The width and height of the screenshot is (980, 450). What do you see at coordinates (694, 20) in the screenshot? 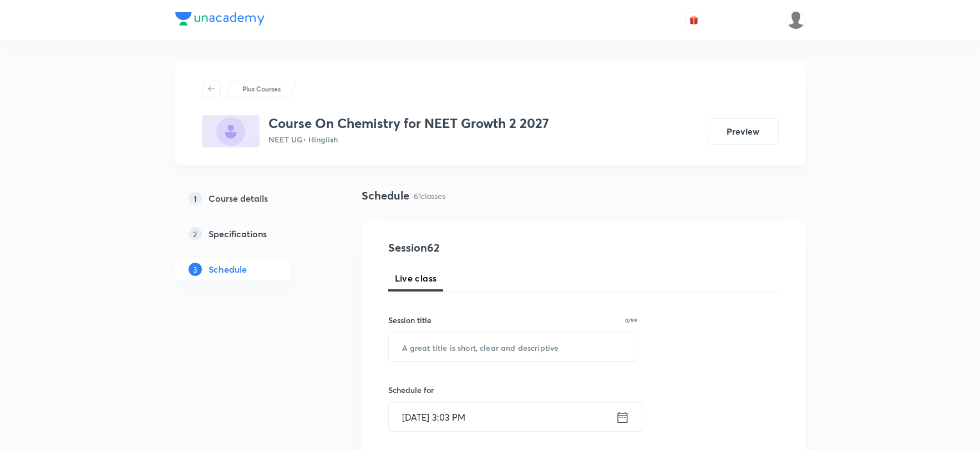
I see `button: avatar` at bounding box center [694, 20].